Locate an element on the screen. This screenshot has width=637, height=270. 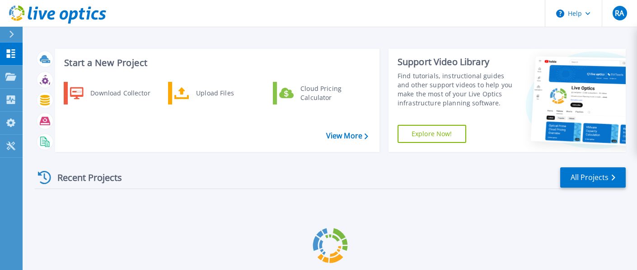
h3: Start a New Project is located at coordinates (216, 63).